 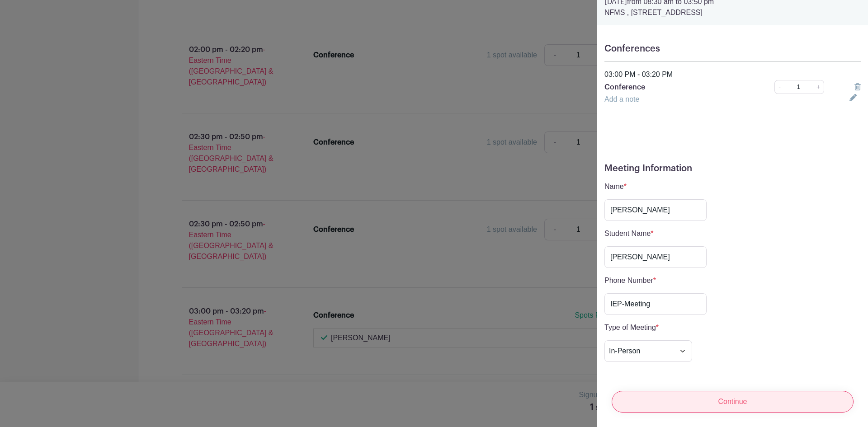 I want to click on input: Continue, so click(x=732, y=401).